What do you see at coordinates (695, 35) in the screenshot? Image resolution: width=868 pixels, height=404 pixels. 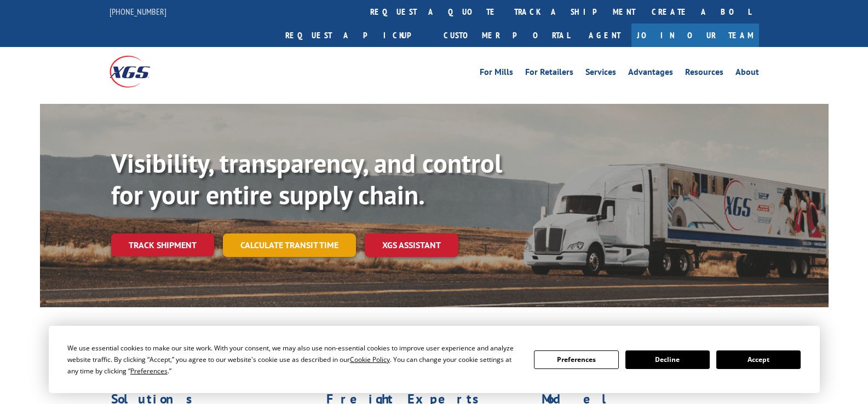 I see `a: Join Our Team` at bounding box center [695, 35].